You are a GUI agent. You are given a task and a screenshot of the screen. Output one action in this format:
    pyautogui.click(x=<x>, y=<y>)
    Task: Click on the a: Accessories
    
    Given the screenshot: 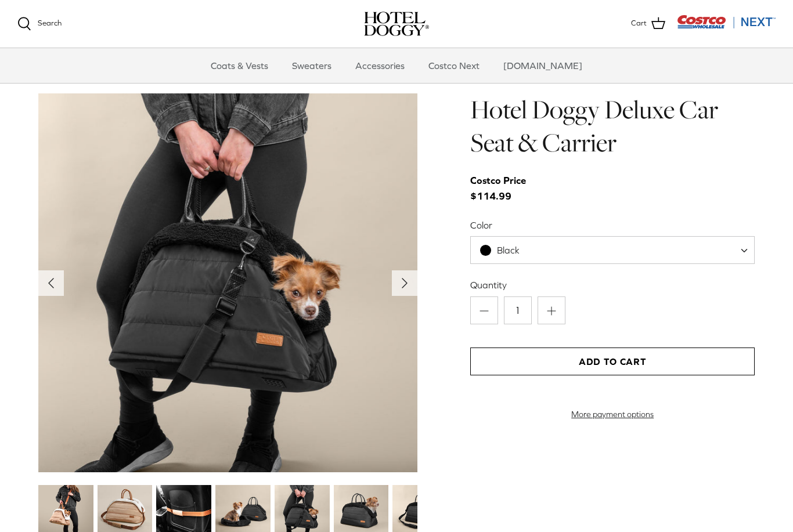 What is the action you would take?
    pyautogui.click(x=379, y=65)
    